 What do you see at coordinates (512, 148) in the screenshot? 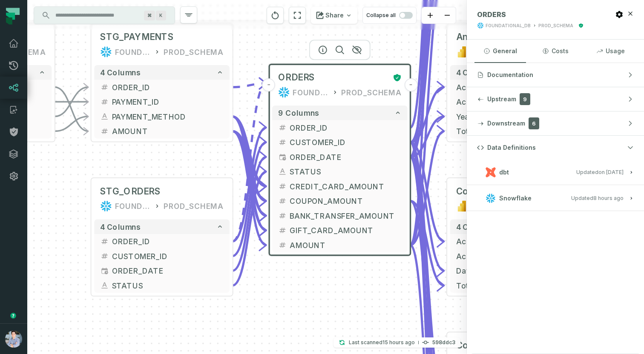
I see `span: Data Definitions` at bounding box center [512, 148].